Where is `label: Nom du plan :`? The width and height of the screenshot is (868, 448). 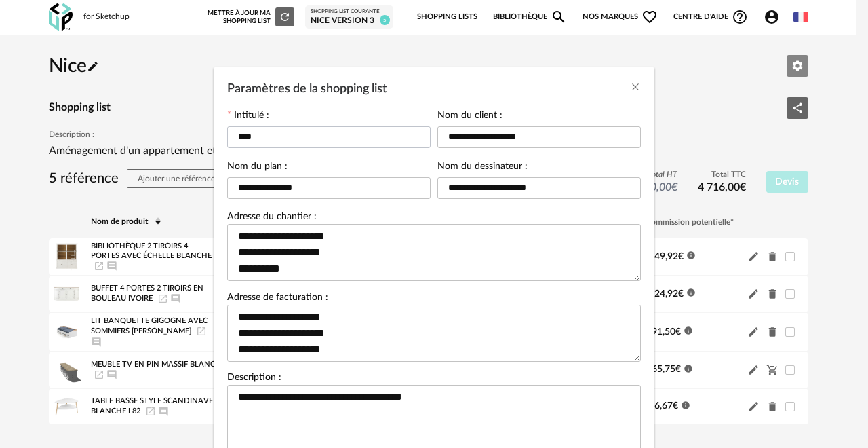
label: Nom du plan : is located at coordinates (257, 168).